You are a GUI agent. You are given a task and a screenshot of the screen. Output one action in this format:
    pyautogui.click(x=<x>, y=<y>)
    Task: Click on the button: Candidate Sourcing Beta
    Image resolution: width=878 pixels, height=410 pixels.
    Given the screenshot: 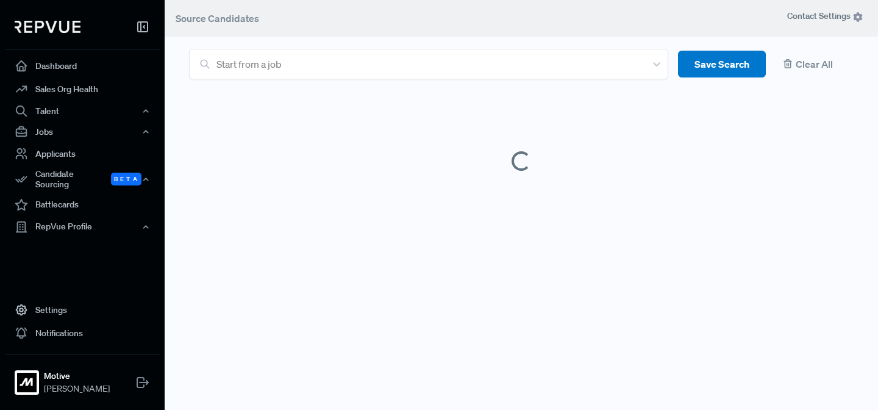 What is the action you would take?
    pyautogui.click(x=82, y=179)
    